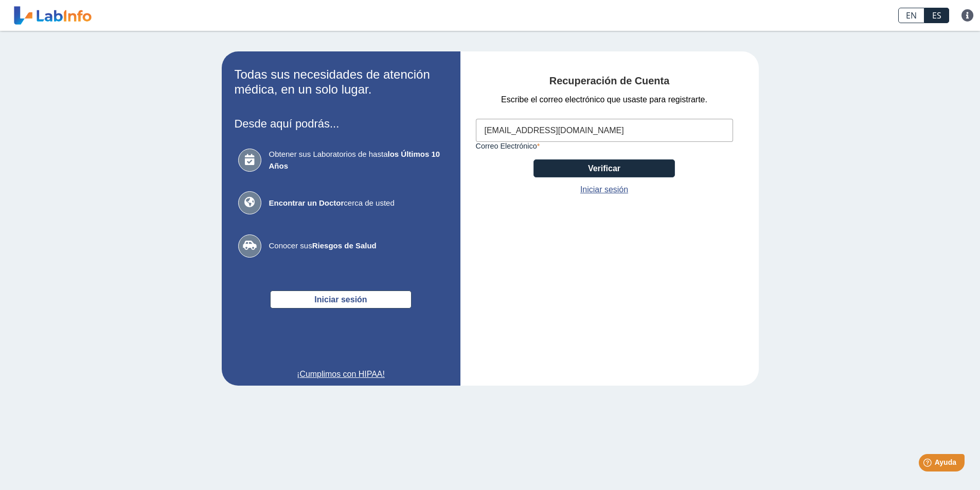  What do you see at coordinates (604, 190) in the screenshot?
I see `a: Iniciar sesión` at bounding box center [604, 190].